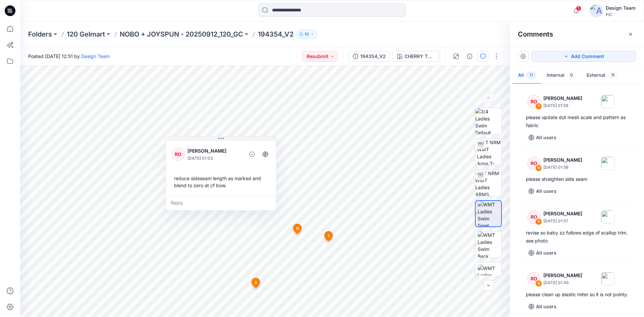  What do you see at coordinates (307, 34) in the screenshot?
I see `button: 10` at bounding box center [307, 34].